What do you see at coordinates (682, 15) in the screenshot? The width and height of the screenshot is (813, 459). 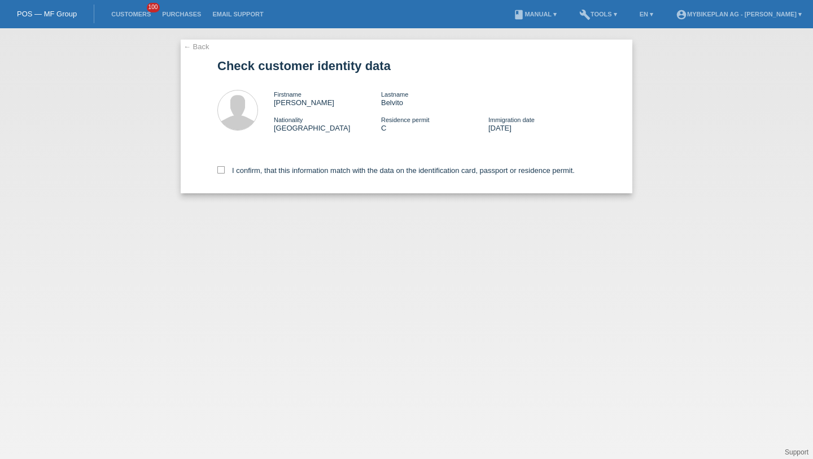 I see `i: account_circle` at bounding box center [682, 15].